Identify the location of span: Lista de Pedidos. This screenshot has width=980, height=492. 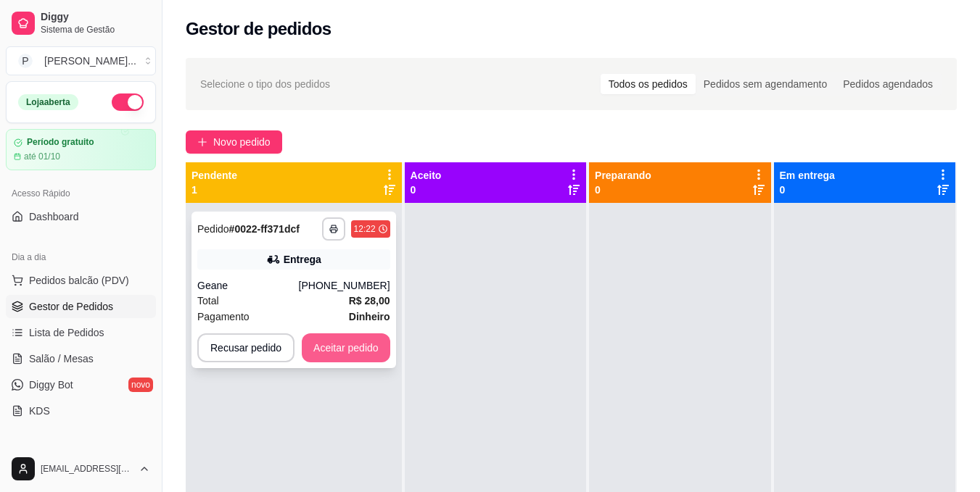
(67, 333).